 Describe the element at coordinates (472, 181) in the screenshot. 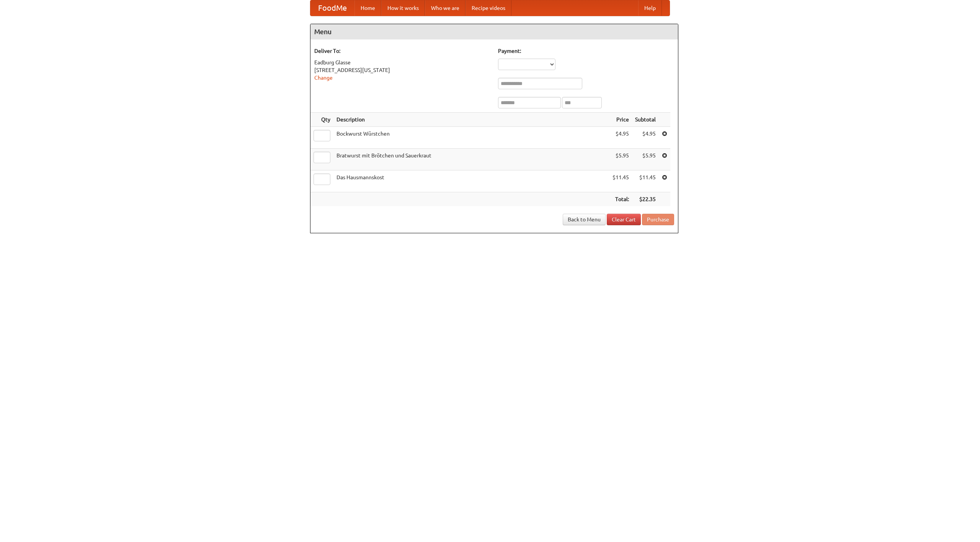

I see `td: Das Hausmannskost` at that location.